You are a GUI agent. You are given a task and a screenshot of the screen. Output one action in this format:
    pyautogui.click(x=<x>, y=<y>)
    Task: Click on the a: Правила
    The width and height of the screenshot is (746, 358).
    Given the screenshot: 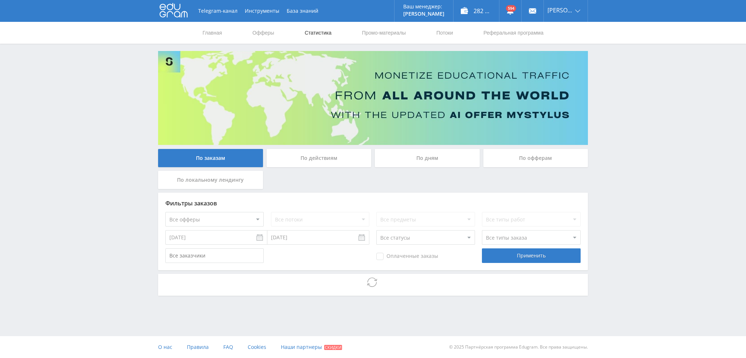 What is the action you would take?
    pyautogui.click(x=198, y=347)
    